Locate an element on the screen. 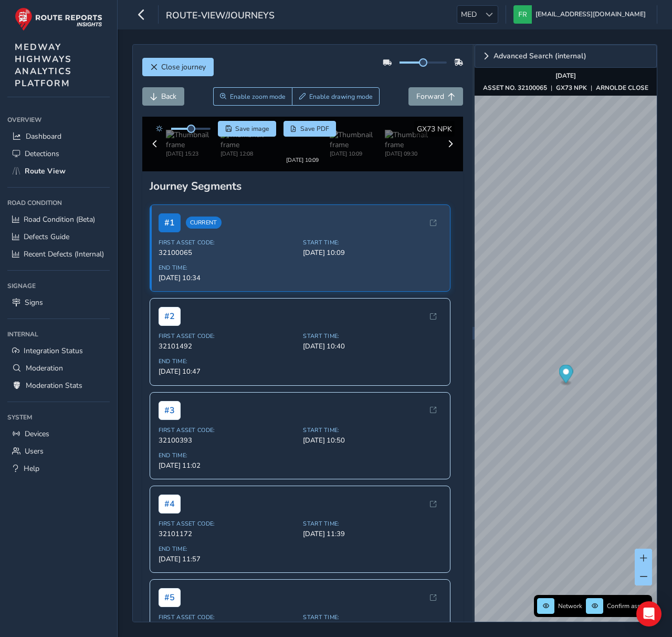  strong: ARNOLDE CLOSE is located at coordinates (622, 88).